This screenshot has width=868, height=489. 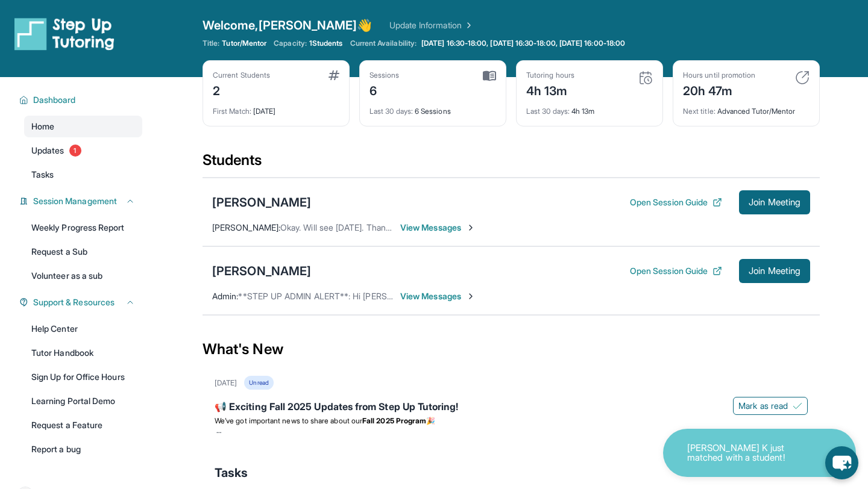 What do you see at coordinates (770, 406) in the screenshot?
I see `button: Mark as read` at bounding box center [770, 406].